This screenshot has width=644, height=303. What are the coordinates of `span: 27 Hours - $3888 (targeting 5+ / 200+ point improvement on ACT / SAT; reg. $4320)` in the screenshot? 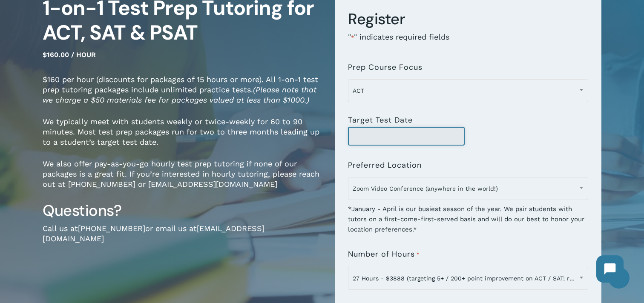 It's located at (468, 278).